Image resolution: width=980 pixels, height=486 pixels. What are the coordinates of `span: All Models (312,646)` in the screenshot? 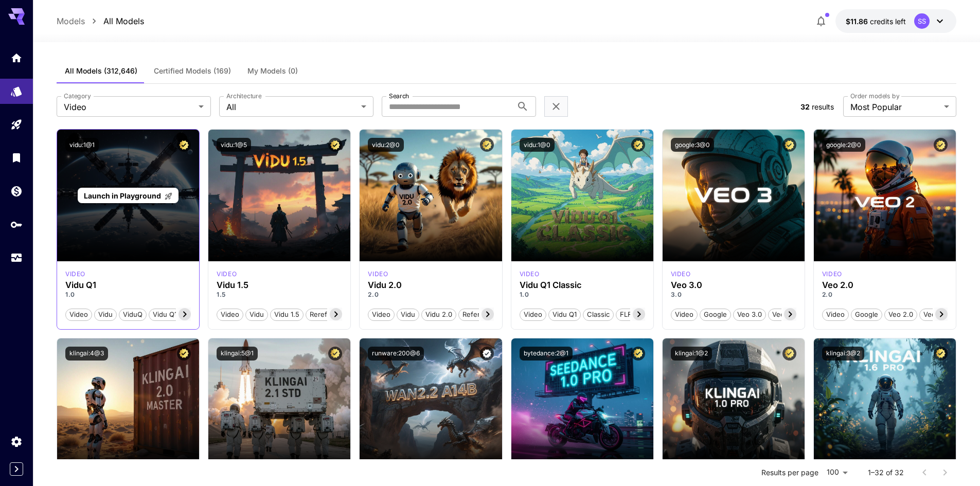 It's located at (101, 71).